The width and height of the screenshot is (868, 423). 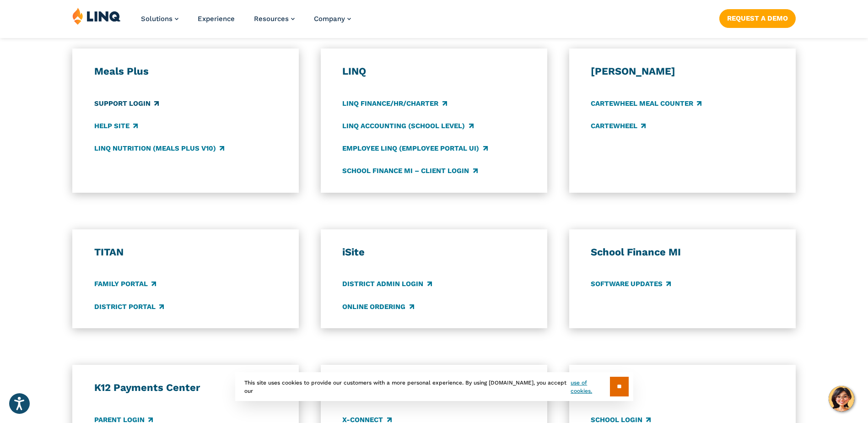 What do you see at coordinates (126, 104) in the screenshot?
I see `a: Support Login` at bounding box center [126, 104].